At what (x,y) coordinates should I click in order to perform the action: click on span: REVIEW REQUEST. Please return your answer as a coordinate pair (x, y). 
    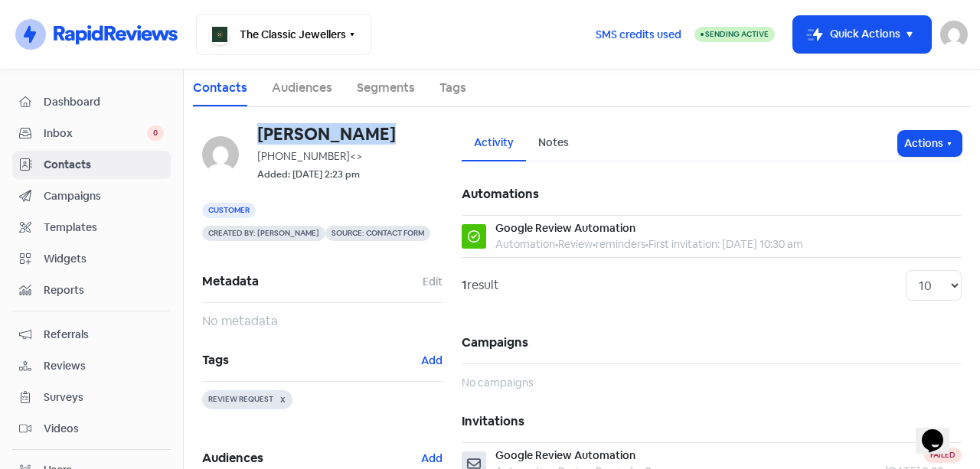
    Looking at the image, I should click on (241, 399).